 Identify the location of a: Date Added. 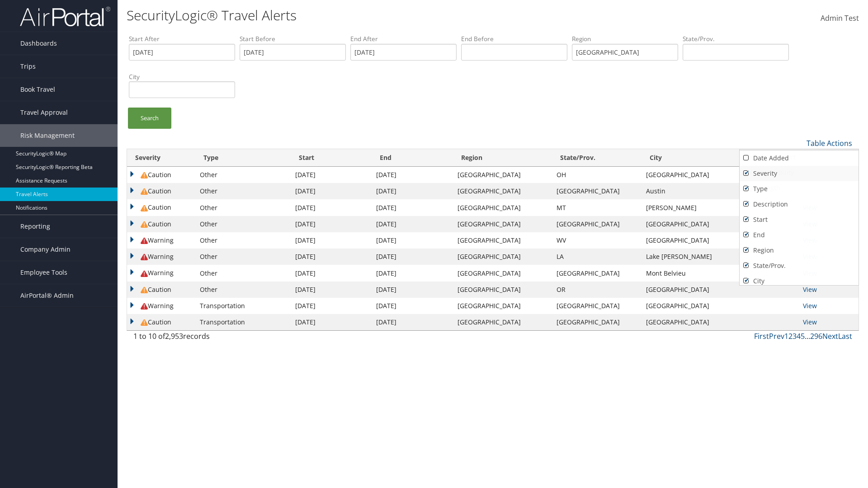
(799, 159).